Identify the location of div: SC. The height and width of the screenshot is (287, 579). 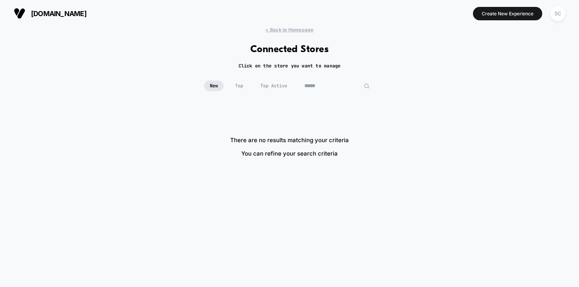
(557, 13).